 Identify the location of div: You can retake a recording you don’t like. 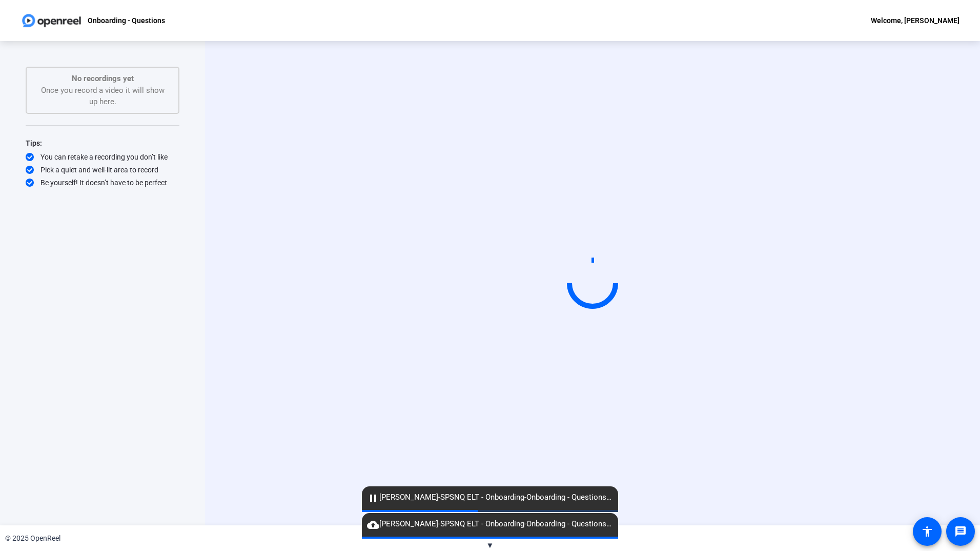
(102, 157).